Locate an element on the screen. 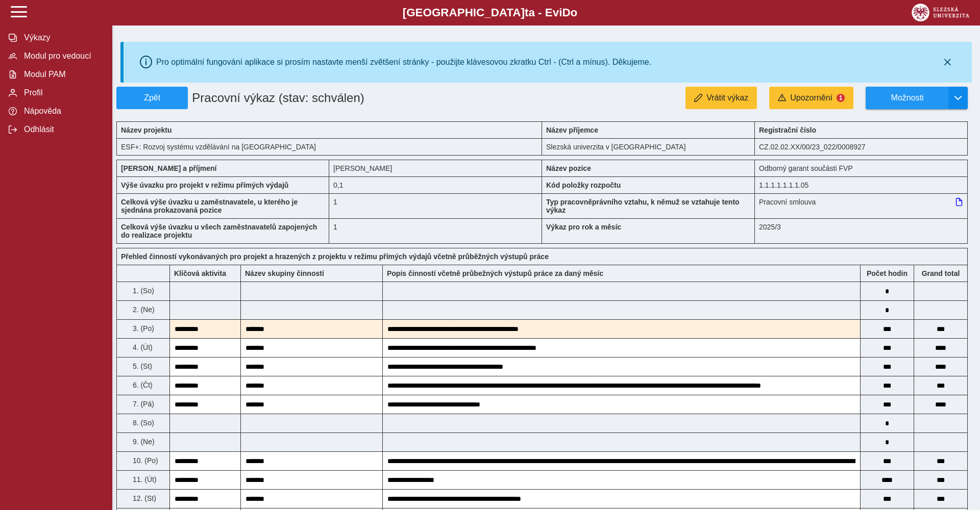 Image resolution: width=980 pixels, height=510 pixels. b: Kód položky rozpočtu is located at coordinates (584, 186).